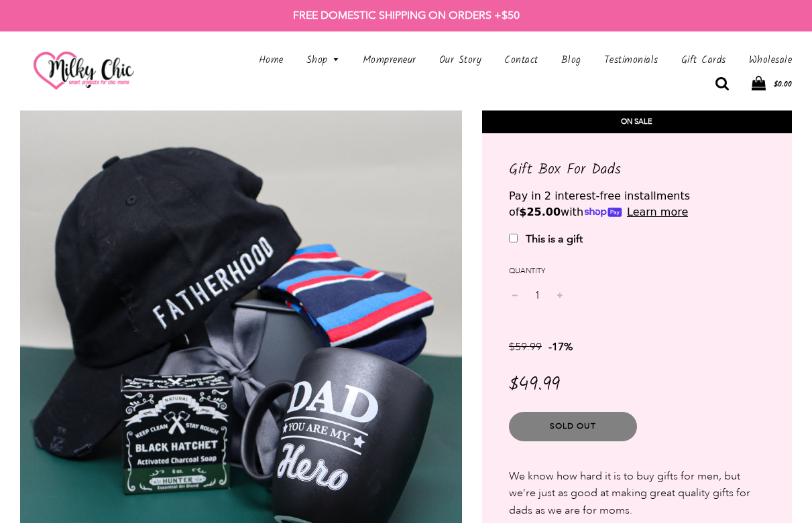  Describe the element at coordinates (534, 385) in the screenshot. I see `span: $49.99` at that location.